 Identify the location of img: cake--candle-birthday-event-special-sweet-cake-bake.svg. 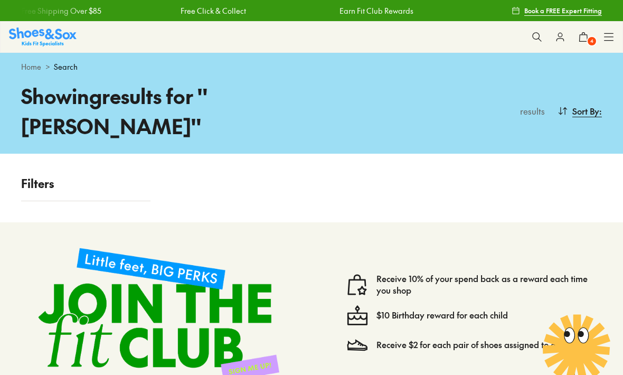
(358, 315).